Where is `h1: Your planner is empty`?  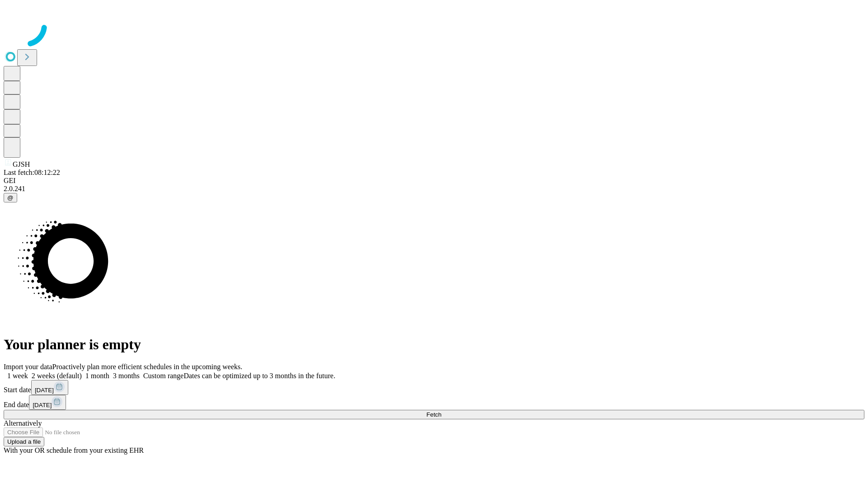 h1: Your planner is empty is located at coordinates (434, 344).